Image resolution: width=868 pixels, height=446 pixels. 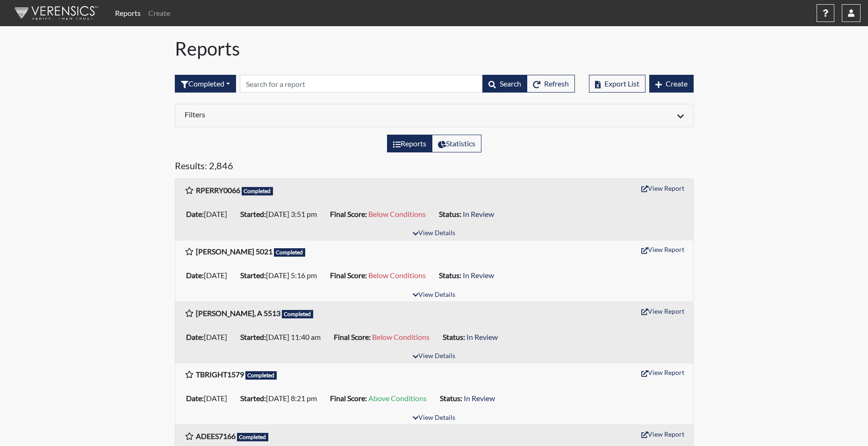 What do you see at coordinates (159, 13) in the screenshot?
I see `a: Create` at bounding box center [159, 13].